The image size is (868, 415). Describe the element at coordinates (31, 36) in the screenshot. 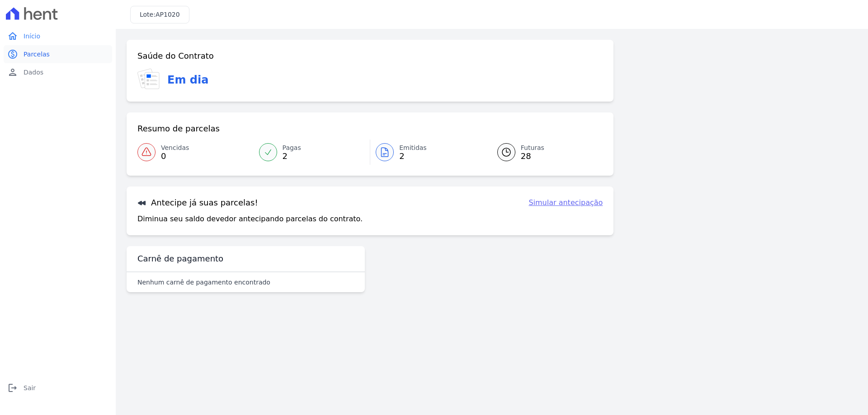

I see `span: Início` at that location.